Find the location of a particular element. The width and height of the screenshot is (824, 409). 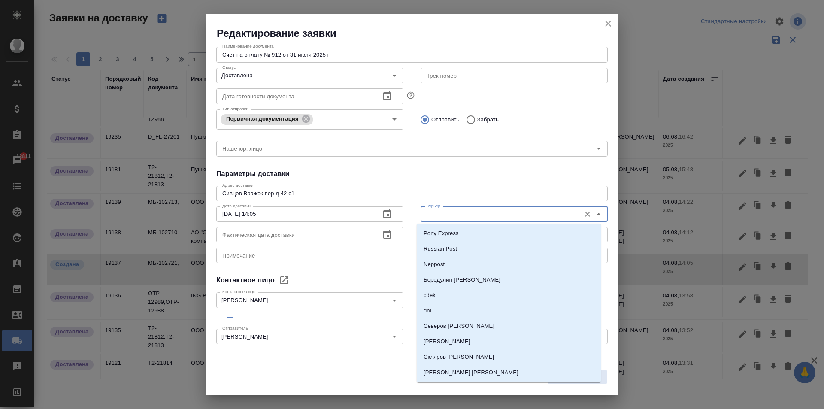

span: Первичная документация is located at coordinates (262, 119).